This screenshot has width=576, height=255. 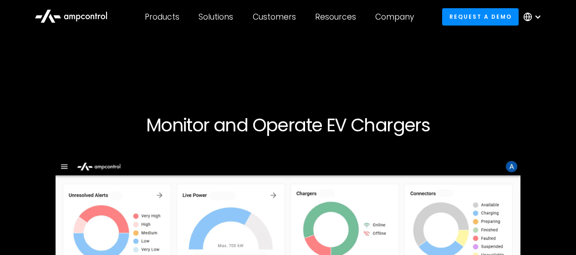 I want to click on a: Request a demo, so click(x=481, y=16).